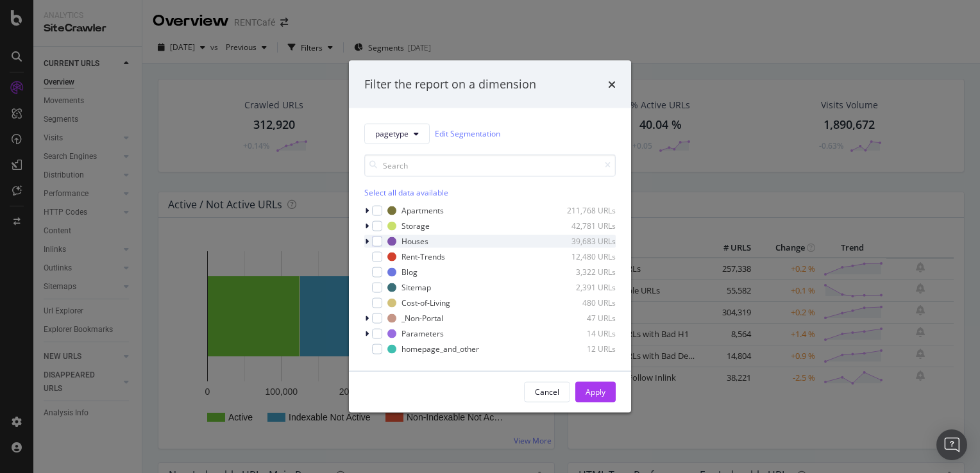 The image size is (980, 473). What do you see at coordinates (423, 257) in the screenshot?
I see `div: Rent-Trends` at bounding box center [423, 257].